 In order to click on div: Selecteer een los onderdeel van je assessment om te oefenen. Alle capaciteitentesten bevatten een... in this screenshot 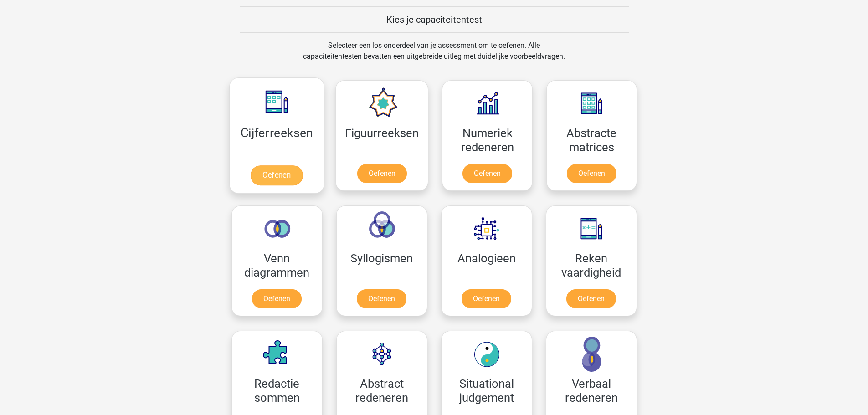, I will do `click(434, 56)`.